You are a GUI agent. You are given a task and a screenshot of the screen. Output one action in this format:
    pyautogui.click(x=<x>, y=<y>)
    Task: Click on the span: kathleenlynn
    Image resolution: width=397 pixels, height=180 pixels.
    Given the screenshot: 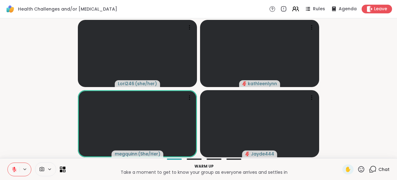 What is the action you would take?
    pyautogui.click(x=262, y=83)
    